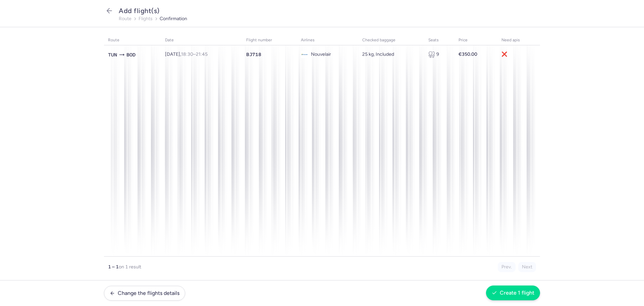 The width and height of the screenshot is (644, 306). I want to click on button: flights, so click(146, 19).